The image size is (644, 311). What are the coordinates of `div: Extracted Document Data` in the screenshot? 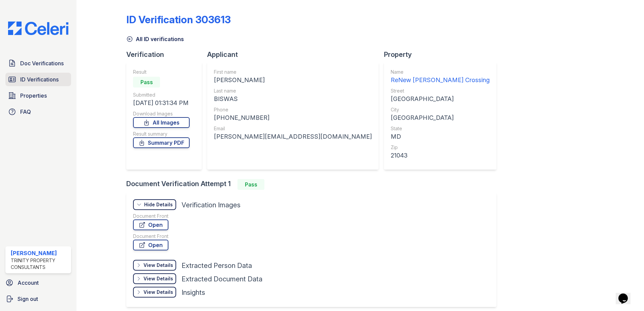 It's located at (222, 279).